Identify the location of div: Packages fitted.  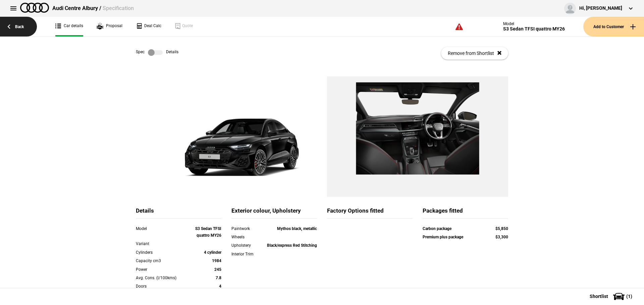
(465, 213).